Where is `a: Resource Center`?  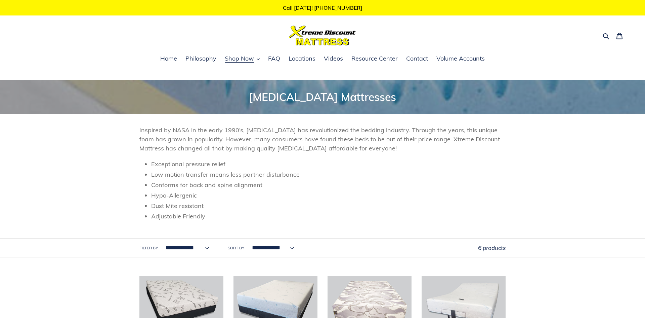
a: Resource Center is located at coordinates (375, 59).